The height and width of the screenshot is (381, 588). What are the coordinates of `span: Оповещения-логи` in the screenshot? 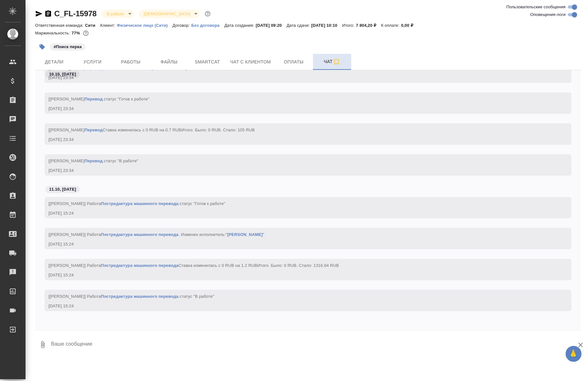 It's located at (548, 15).